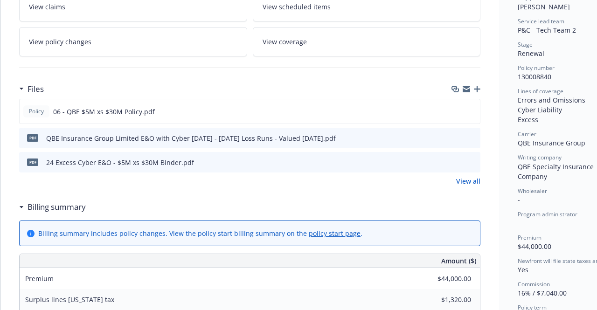 The width and height of the screenshot is (597, 310). Describe the element at coordinates (523, 270) in the screenshot. I see `span: Yes` at that location.